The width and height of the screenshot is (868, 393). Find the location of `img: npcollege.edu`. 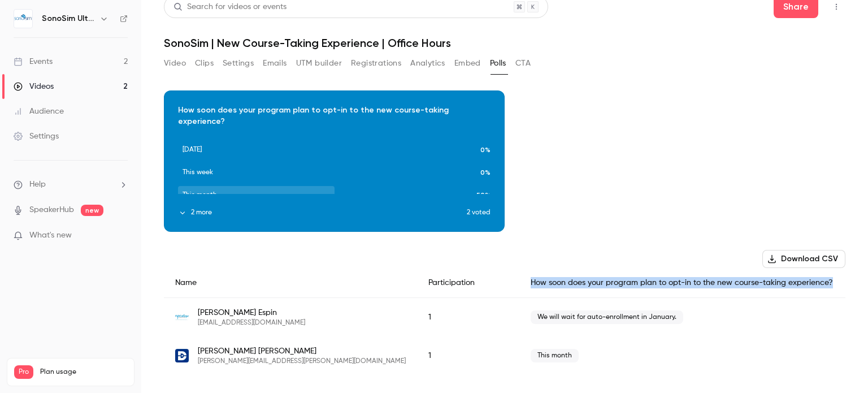

img: npcollege.edu is located at coordinates (182, 317).